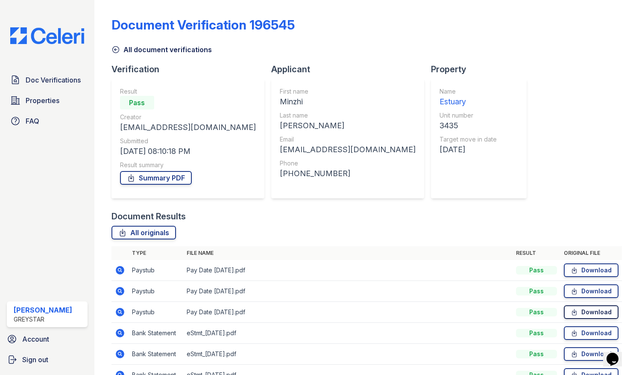 The width and height of the screenshot is (639, 375). I want to click on div: Last name, so click(348, 115).